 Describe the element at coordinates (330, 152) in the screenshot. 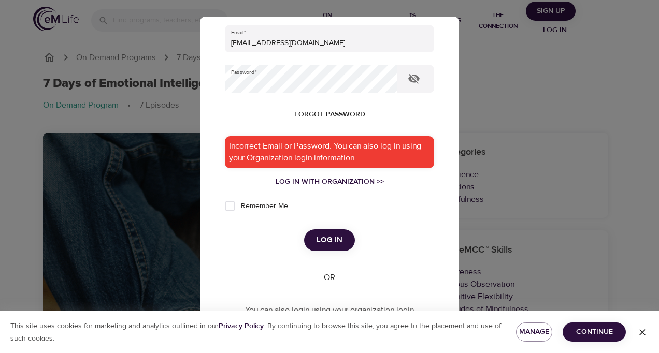

I see `div: Incorrect Email or Password. You can also log in using your Organization login information.` at that location.